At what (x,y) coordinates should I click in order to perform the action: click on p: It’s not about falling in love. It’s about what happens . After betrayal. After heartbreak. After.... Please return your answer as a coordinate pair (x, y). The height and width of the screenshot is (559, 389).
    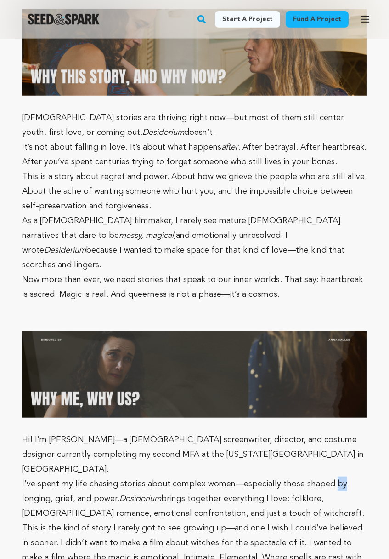
    Looking at the image, I should click on (194, 154).